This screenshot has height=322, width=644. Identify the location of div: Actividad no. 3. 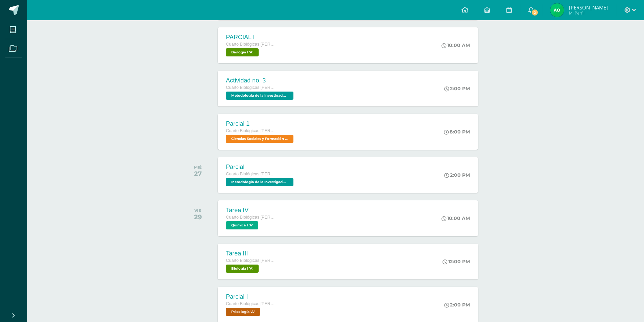
(260, 81).